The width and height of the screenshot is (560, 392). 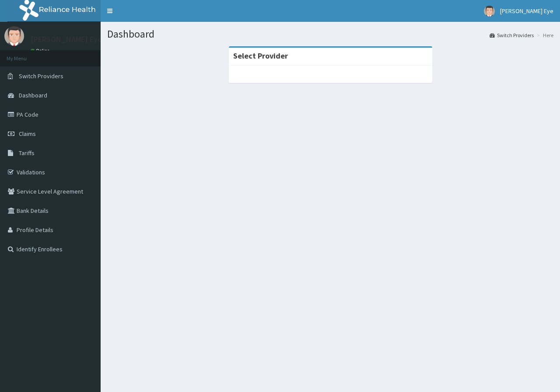 I want to click on a: Online, so click(x=41, y=51).